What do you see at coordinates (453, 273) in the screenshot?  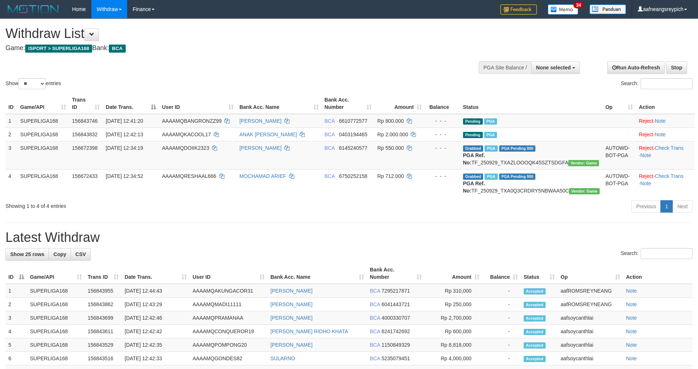 I see `th: Amount: activate to sort column ascending` at bounding box center [453, 273].